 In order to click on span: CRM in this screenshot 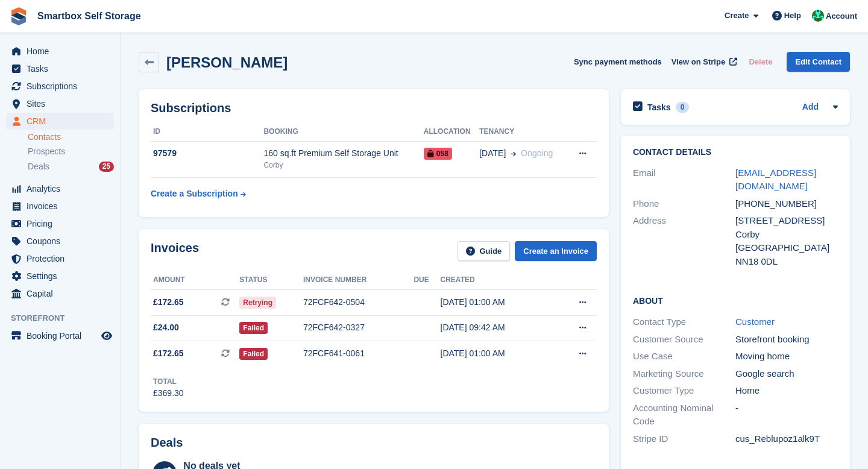, I will do `click(62, 121)`.